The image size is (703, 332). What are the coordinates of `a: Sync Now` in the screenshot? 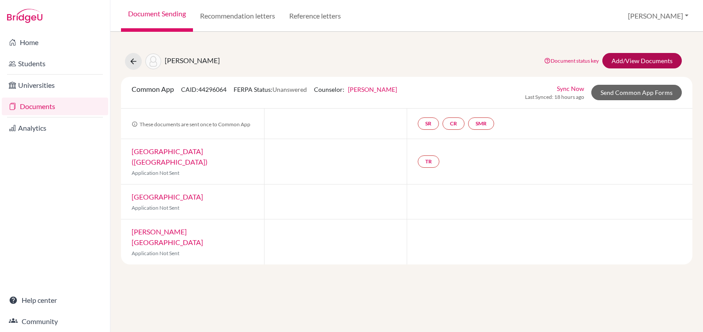 It's located at (570, 88).